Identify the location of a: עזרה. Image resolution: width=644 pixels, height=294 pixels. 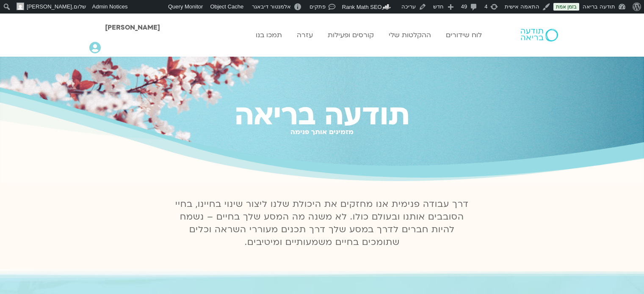
(305, 35).